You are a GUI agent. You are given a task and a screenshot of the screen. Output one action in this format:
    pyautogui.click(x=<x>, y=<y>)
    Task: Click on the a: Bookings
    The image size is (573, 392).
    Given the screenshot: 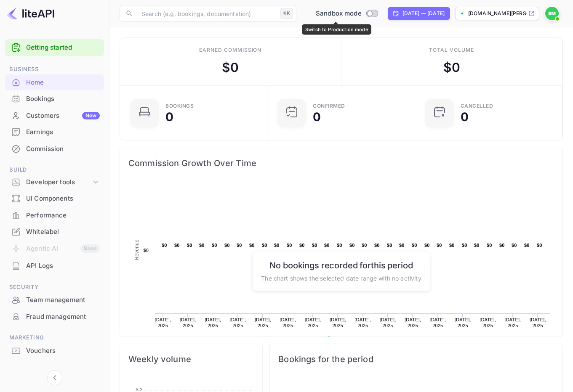 What is the action you would take?
    pyautogui.click(x=54, y=98)
    